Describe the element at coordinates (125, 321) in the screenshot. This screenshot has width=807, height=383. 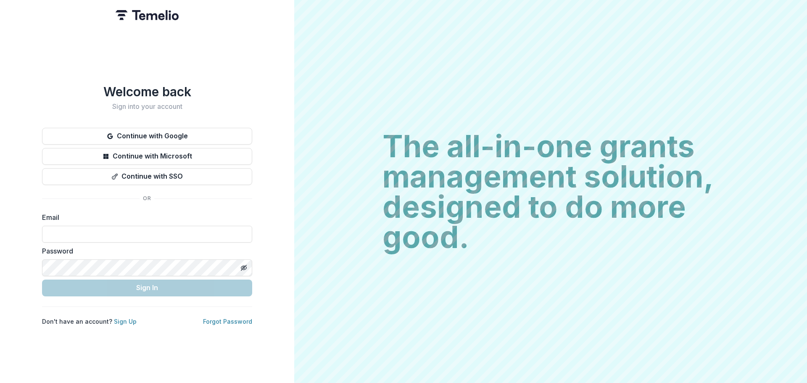
I see `a: Sign Up` at that location.